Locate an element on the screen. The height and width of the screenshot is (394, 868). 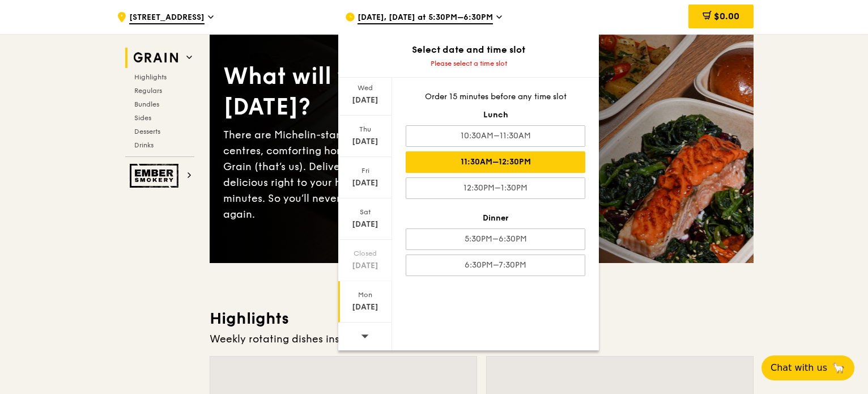
div: Fri is located at coordinates (365, 170).